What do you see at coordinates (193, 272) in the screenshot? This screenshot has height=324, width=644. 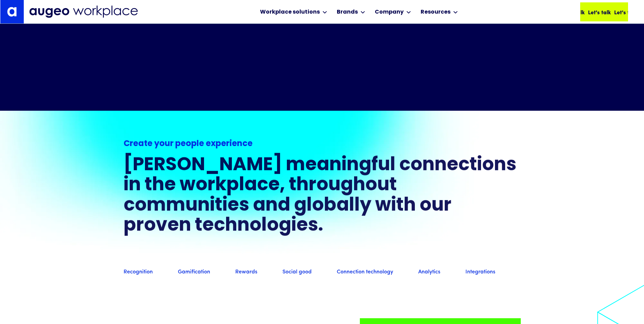 I see `a: Gamification` at bounding box center [193, 272].